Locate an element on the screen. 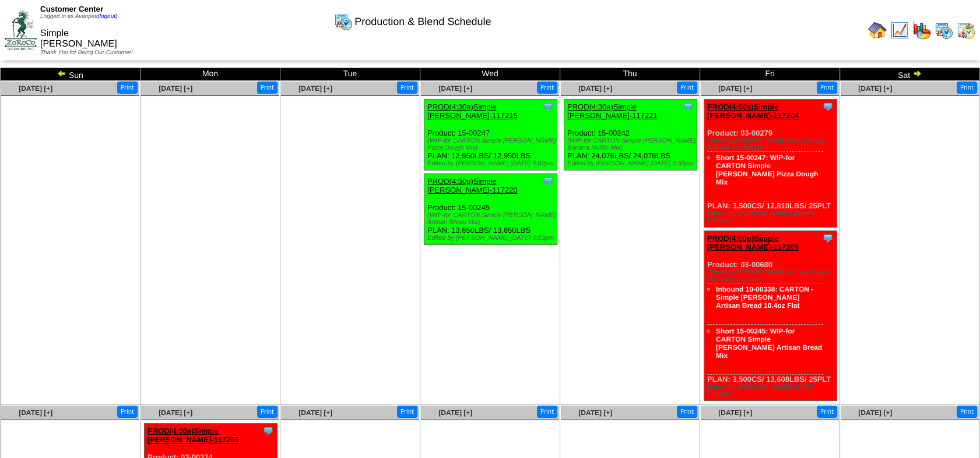 The width and height of the screenshot is (980, 458). div: Product: 15-00242 PLAN: 24,078LBS / 24,078LBS is located at coordinates (631, 135).